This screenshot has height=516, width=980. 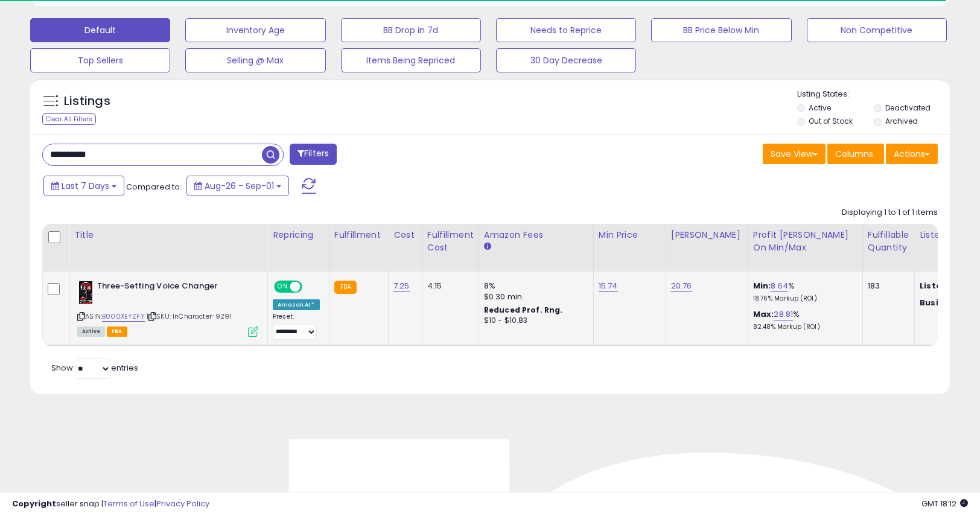 I want to click on span: Aug-26 - Sep-01, so click(x=239, y=186).